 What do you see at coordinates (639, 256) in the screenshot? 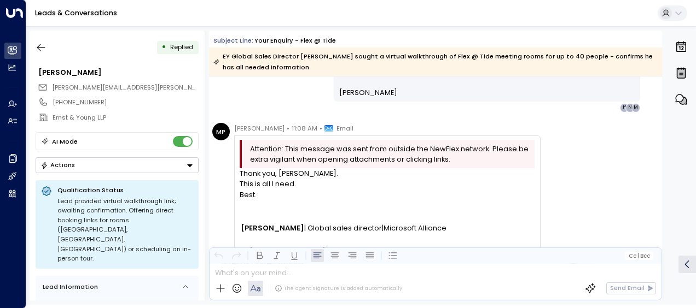
I see `button: Cc|Bcc` at bounding box center [639, 256].